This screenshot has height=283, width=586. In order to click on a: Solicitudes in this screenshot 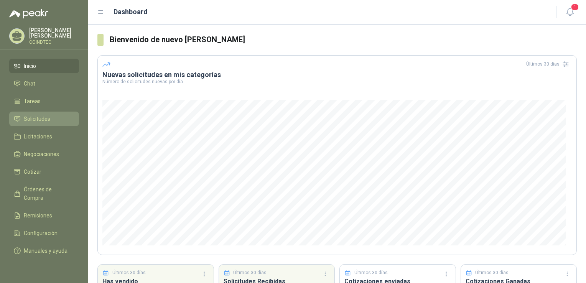, I will do `click(44, 119)`.